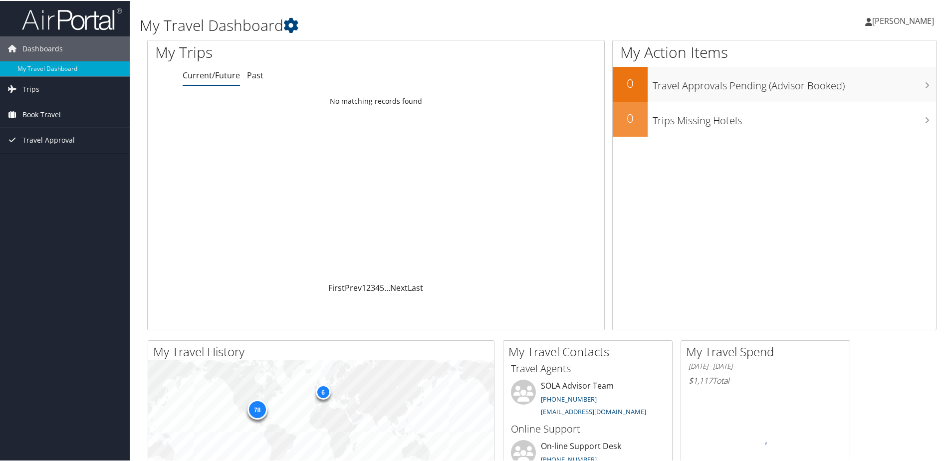 The width and height of the screenshot is (950, 461). I want to click on h6: Total, so click(765, 380).